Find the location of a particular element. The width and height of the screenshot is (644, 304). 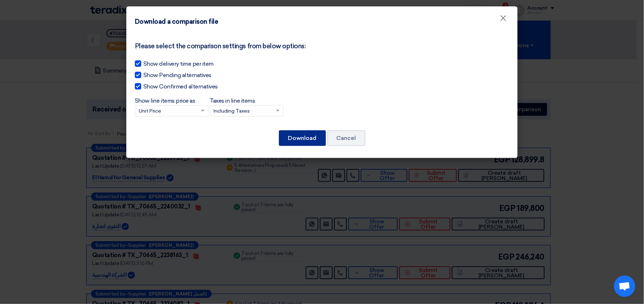

input: Show line items price as Unit Price is located at coordinates (168, 111).